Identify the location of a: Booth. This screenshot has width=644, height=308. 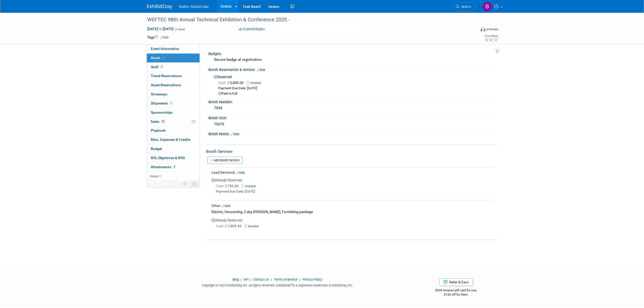
(173, 58).